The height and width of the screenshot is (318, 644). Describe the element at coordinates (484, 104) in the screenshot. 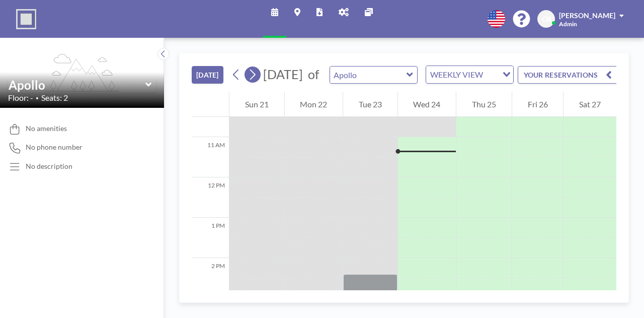

I see `div: Thu 25` at that location.